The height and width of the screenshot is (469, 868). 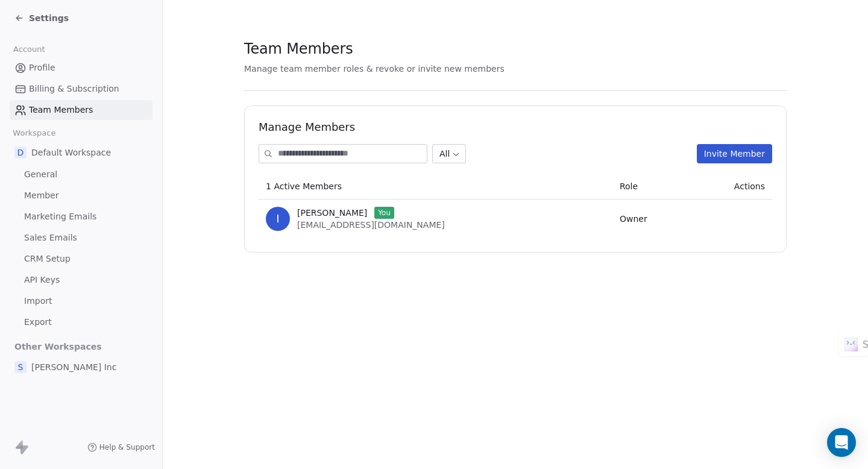 What do you see at coordinates (42, 279) in the screenshot?
I see `span: API Keys` at bounding box center [42, 279].